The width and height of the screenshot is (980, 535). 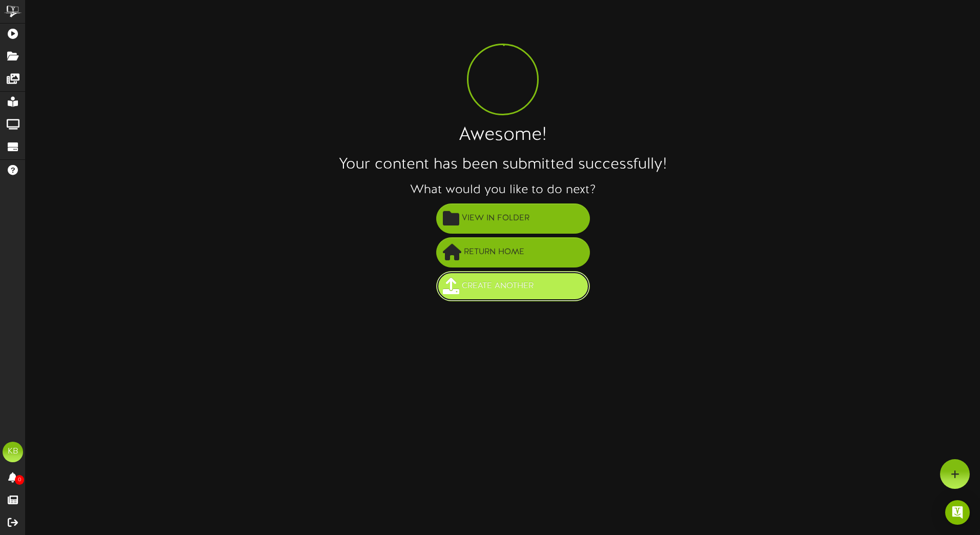 What do you see at coordinates (495, 218) in the screenshot?
I see `span: View in Folder` at bounding box center [495, 218].